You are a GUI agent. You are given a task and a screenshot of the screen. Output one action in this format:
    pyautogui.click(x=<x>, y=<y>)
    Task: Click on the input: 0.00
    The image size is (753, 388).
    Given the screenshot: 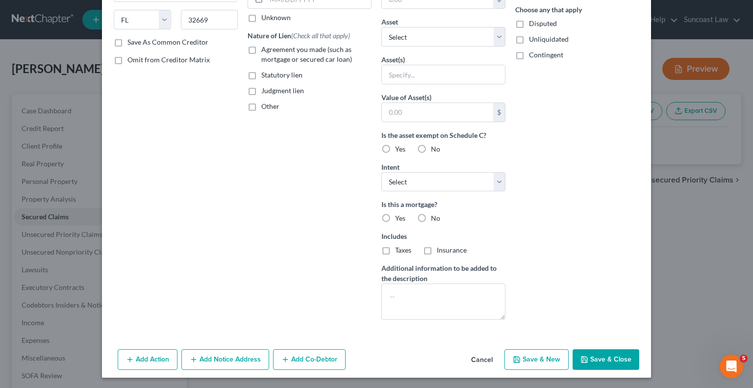 What is the action you would take?
    pyautogui.click(x=437, y=112)
    